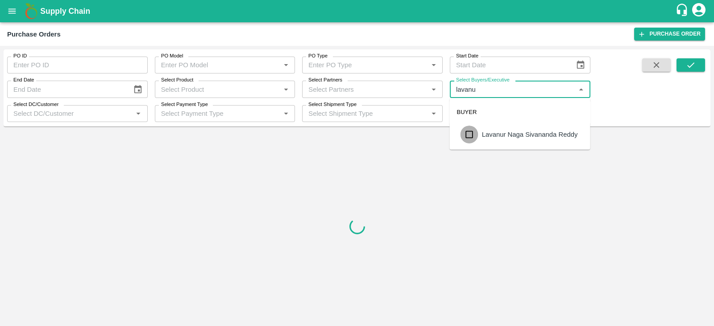 The width and height of the screenshot is (714, 326). I want to click on img: logo, so click(31, 11).